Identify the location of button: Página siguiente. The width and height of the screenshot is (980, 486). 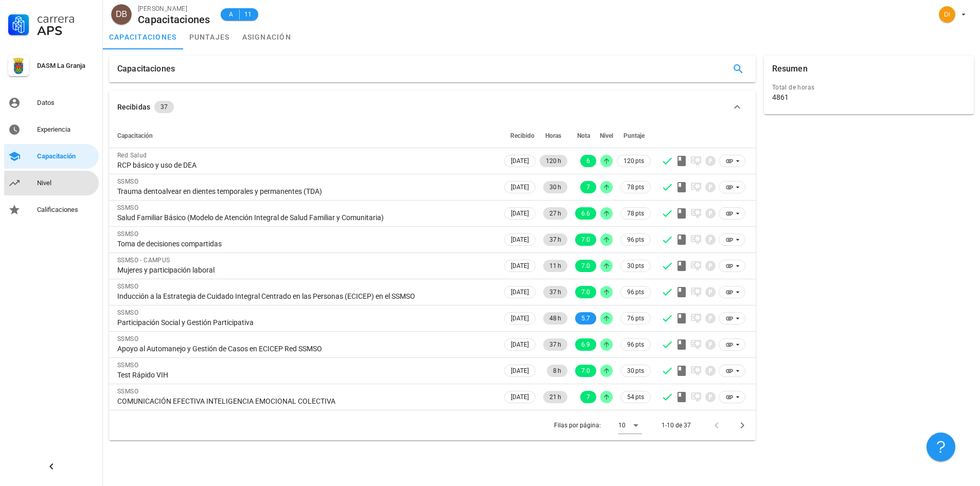
(742, 425).